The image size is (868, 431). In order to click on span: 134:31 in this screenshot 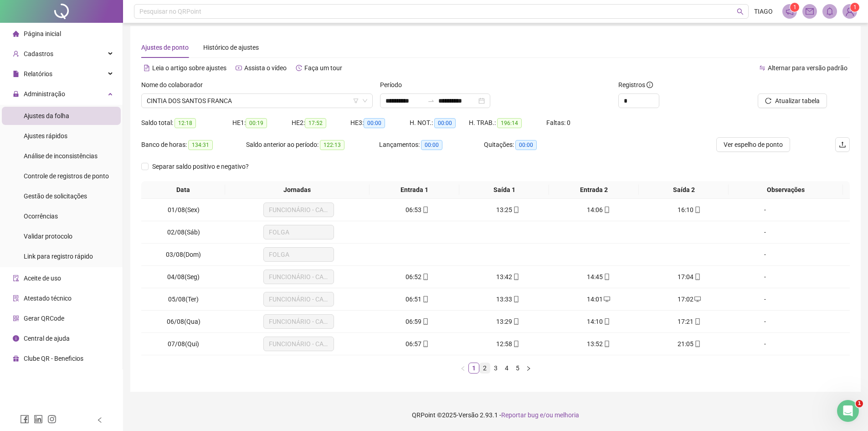, I will do `click(201, 145)`.